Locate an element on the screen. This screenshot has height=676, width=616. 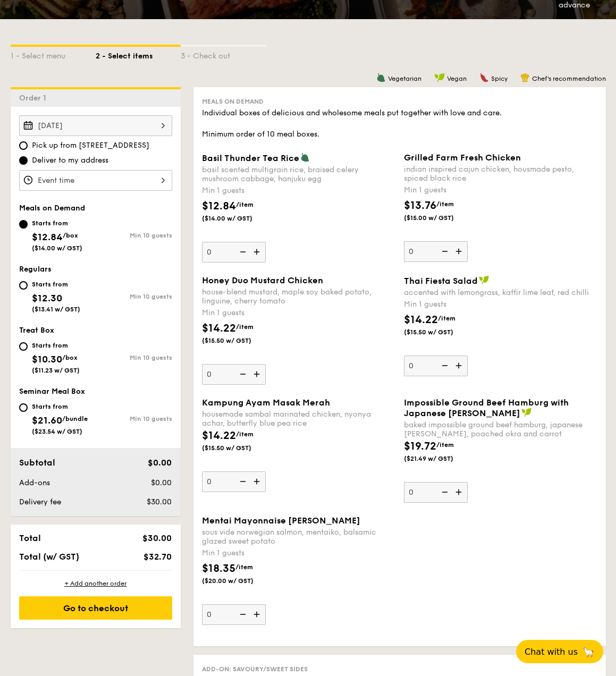
input: Thai Fiesta Saladaccented with lemongrass, kaffir lime leaf, red chilliMin 1 guests$14.22/item($1... is located at coordinates (436, 366).